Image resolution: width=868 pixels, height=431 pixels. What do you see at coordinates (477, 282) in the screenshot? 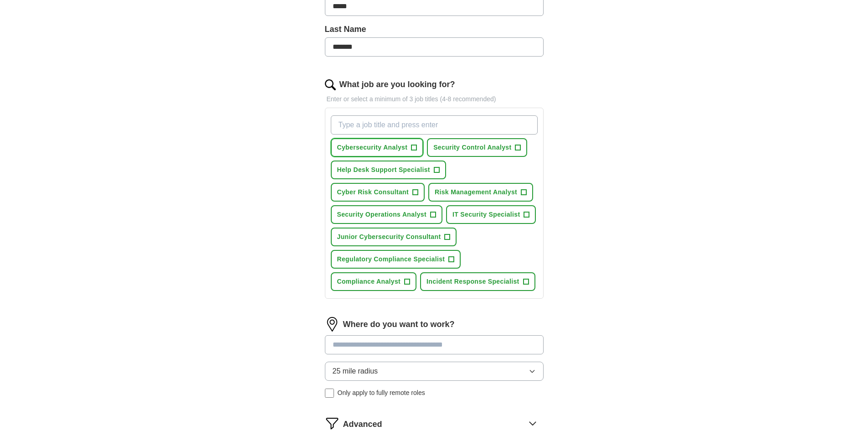
I see `button: Incident Response Specialist` at bounding box center [477, 282].